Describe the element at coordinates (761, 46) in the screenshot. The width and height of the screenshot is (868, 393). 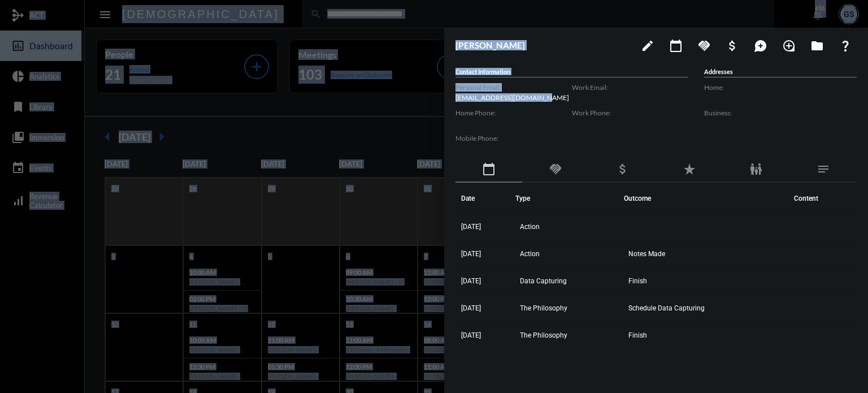
I see `button: Add Mention` at that location.